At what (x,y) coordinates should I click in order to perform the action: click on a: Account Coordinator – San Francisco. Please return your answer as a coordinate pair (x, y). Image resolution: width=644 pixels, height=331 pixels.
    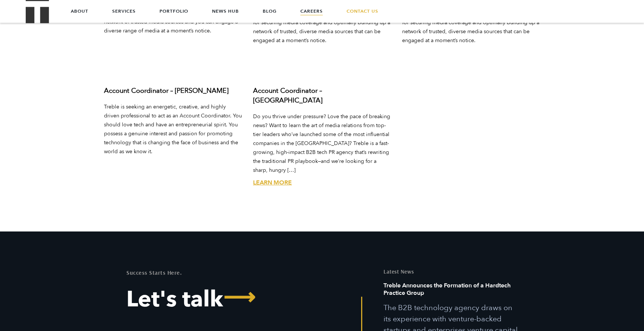
    Looking at the image, I should click on (272, 183).